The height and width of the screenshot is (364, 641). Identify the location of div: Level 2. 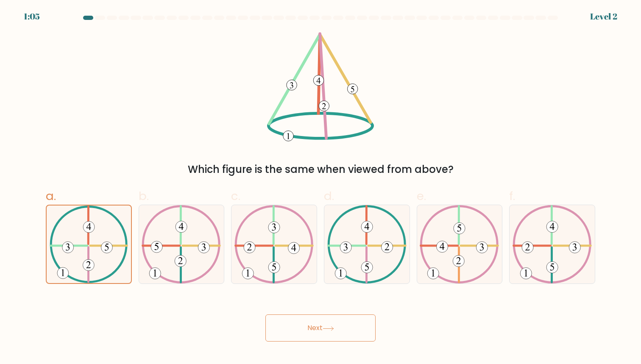
(604, 17).